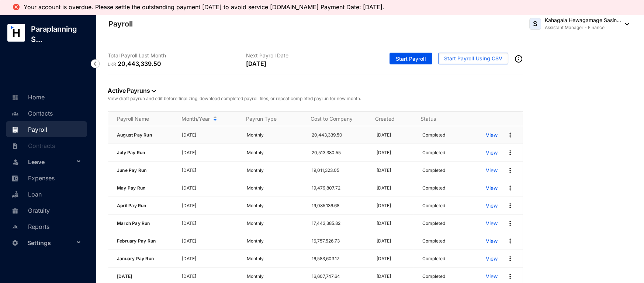  Describe the element at coordinates (46, 178) in the screenshot. I see `li: Expenses` at that location.